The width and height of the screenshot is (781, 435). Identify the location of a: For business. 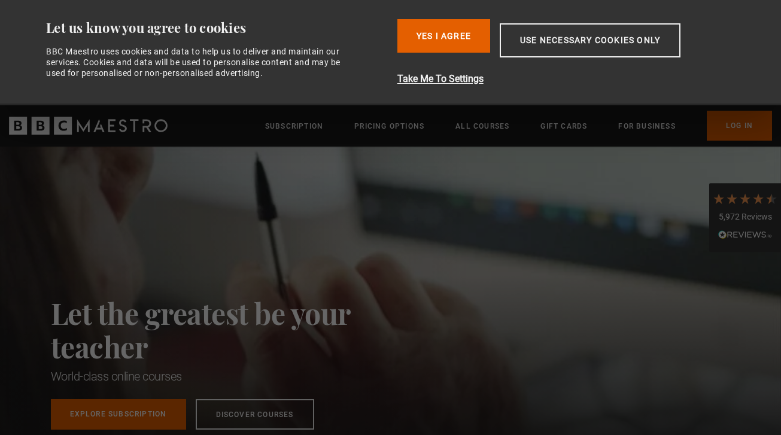
(646, 126).